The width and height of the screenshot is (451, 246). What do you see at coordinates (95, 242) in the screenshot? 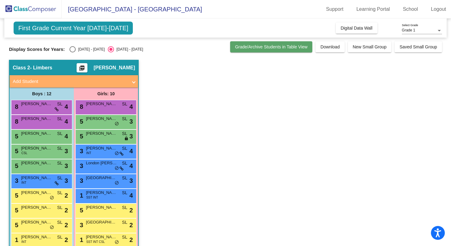
I see `span: SST INT CSL` at bounding box center [95, 242].